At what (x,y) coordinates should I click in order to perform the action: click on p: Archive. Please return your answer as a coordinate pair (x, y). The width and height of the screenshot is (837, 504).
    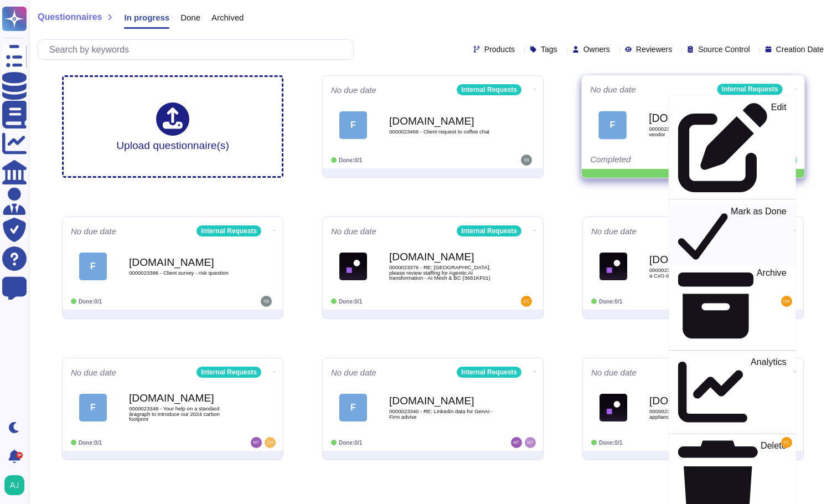
    Looking at the image, I should click on (771, 306).